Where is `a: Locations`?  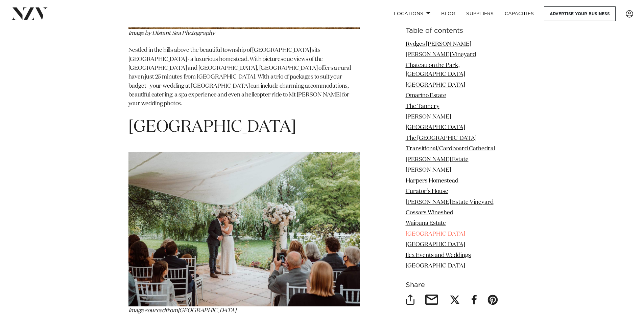 a: Locations is located at coordinates (412, 14).